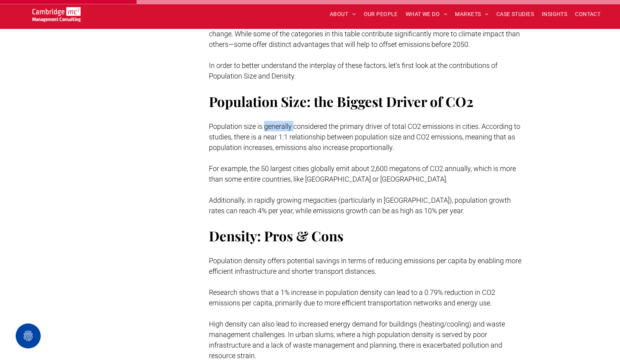 This screenshot has height=364, width=620. What do you see at coordinates (364, 136) in the screenshot?
I see `span: Population size is generally considered the primary driver of total CO2 emissions in cities. Acco...` at bounding box center [364, 136].